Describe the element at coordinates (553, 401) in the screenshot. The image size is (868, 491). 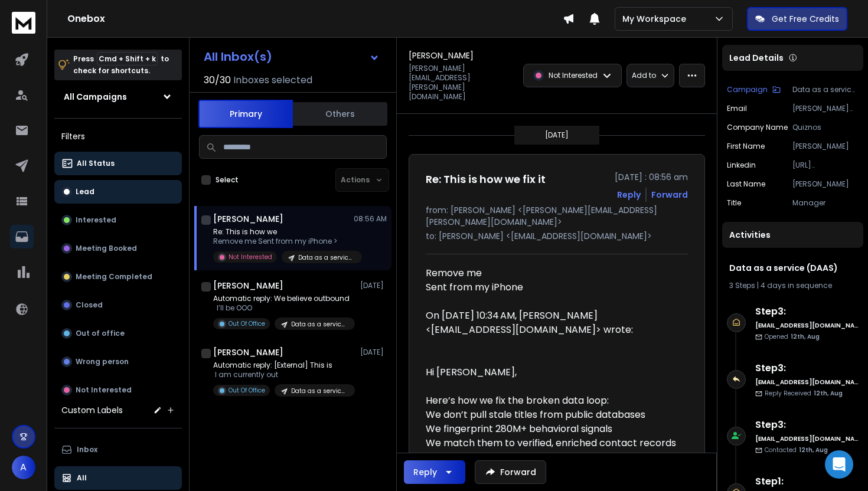
I see `div: Here’s how we fix the broken data loop:` at that location.